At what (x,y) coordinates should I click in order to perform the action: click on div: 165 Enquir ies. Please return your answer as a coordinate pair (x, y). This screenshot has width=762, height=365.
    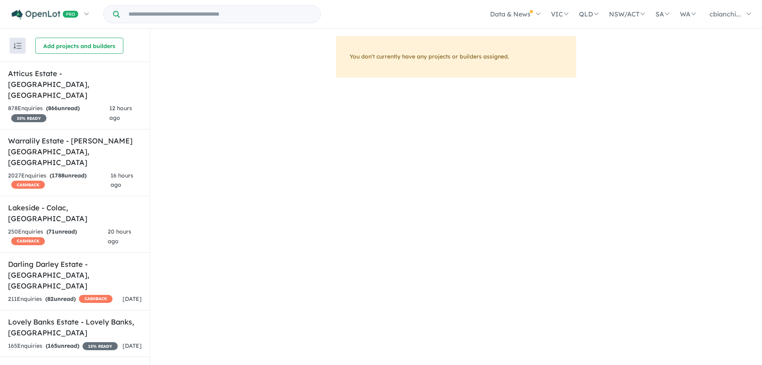
    Looking at the image, I should click on (63, 346).